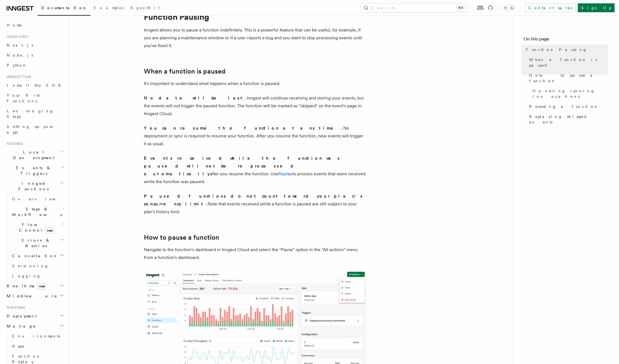  I want to click on p: after you resume the function. Use to process events that were received while the function was pa..., so click(255, 169).